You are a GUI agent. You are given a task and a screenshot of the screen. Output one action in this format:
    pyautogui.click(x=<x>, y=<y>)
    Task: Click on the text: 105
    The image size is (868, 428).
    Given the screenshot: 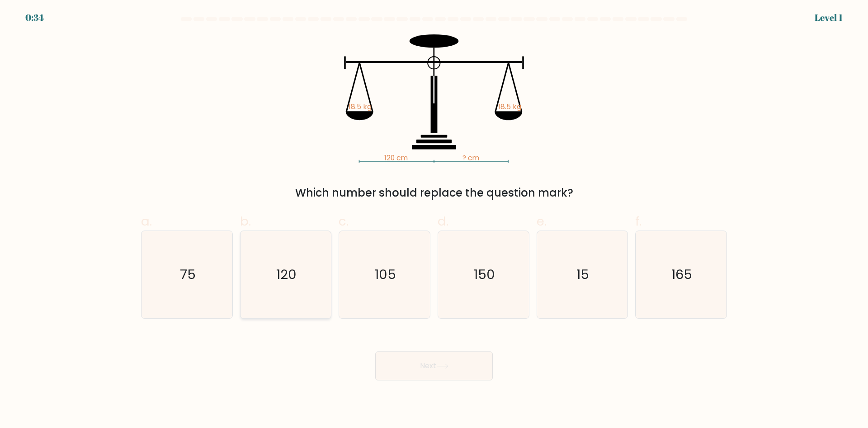 What is the action you would take?
    pyautogui.click(x=385, y=275)
    